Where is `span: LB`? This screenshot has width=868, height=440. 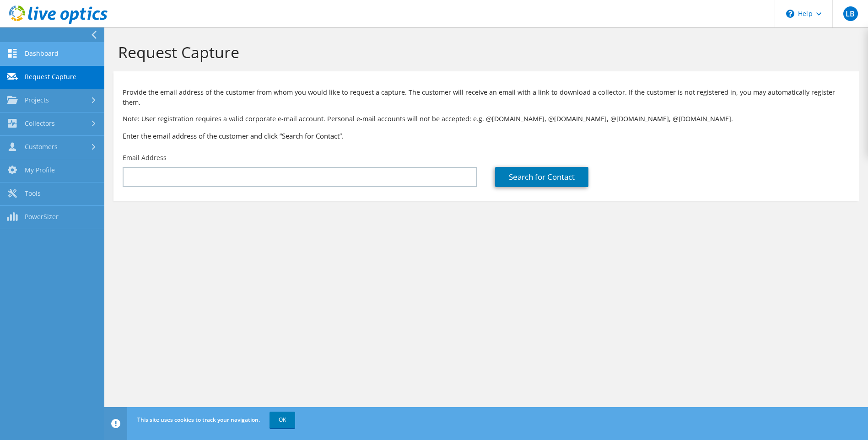 span: LB is located at coordinates (850, 14).